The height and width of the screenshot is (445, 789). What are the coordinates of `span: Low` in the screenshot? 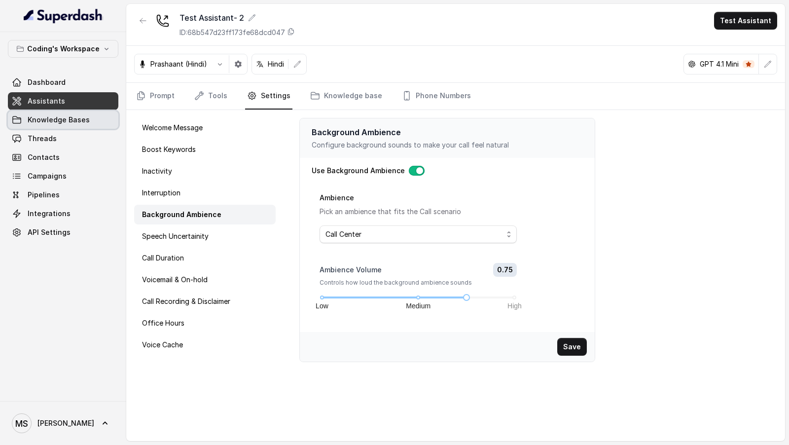 It's located at (322, 306).